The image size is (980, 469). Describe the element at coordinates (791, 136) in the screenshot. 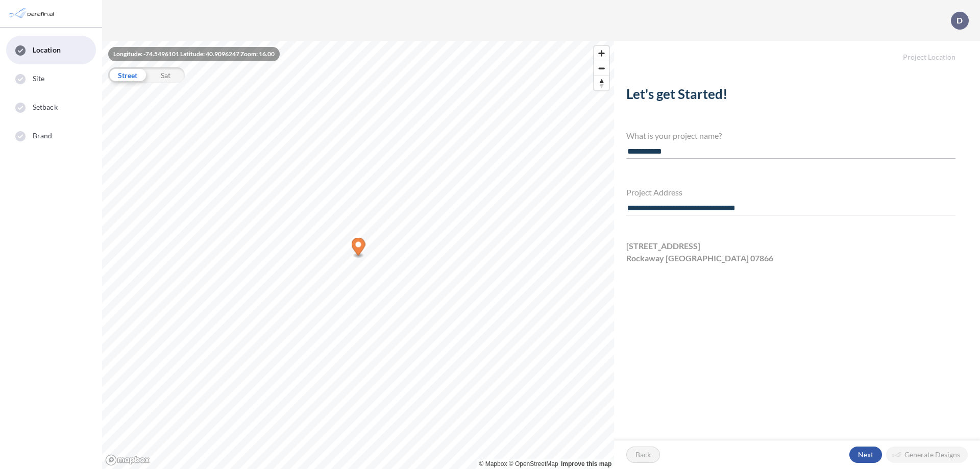

I see `h4: What is your project name?` at that location.